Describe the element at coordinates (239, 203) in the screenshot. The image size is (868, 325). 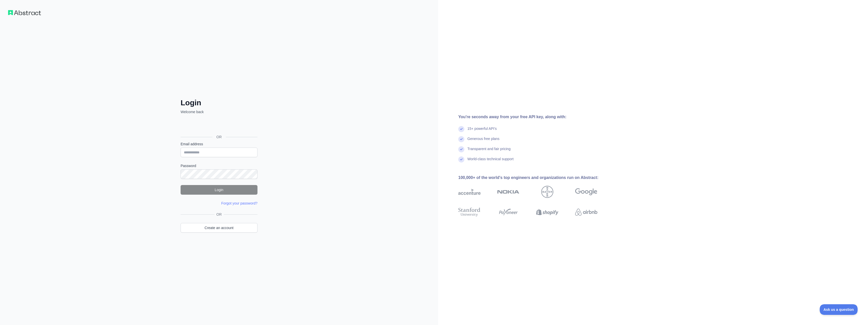
I see `a: Forgot your password?` at that location.